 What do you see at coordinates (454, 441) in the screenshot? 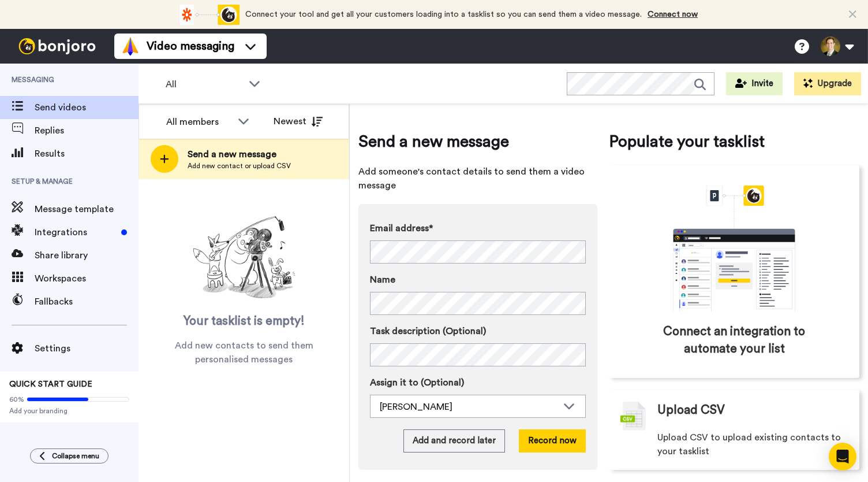
I see `button: Add and record later` at bounding box center [454, 441].